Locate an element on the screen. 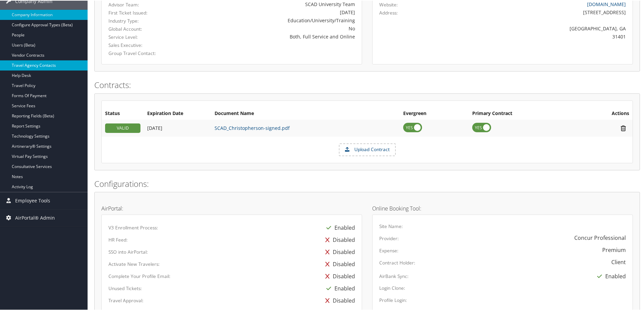 The image size is (644, 310). th: Status is located at coordinates (123, 113).